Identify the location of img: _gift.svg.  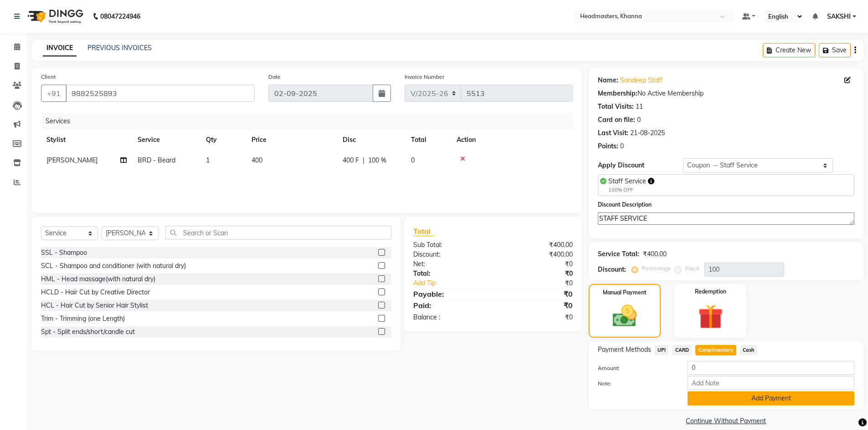
(710, 317).